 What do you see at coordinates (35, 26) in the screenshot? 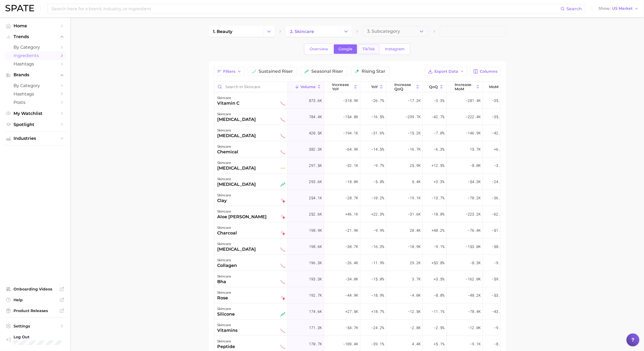
I see `span: Home` at bounding box center [35, 26].